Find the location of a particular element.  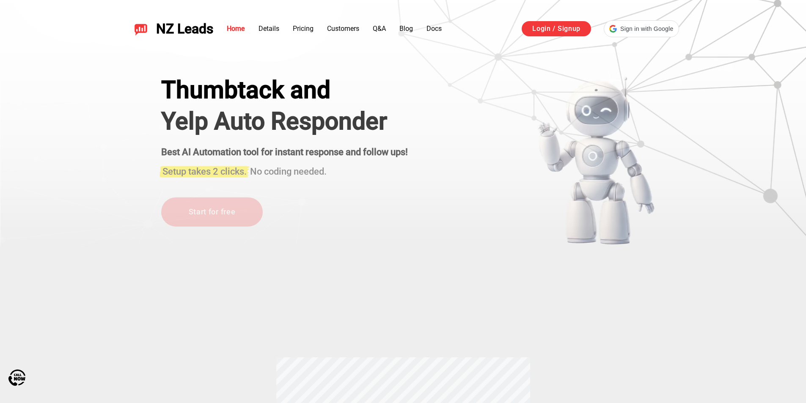

a: Pricing is located at coordinates (303, 28).